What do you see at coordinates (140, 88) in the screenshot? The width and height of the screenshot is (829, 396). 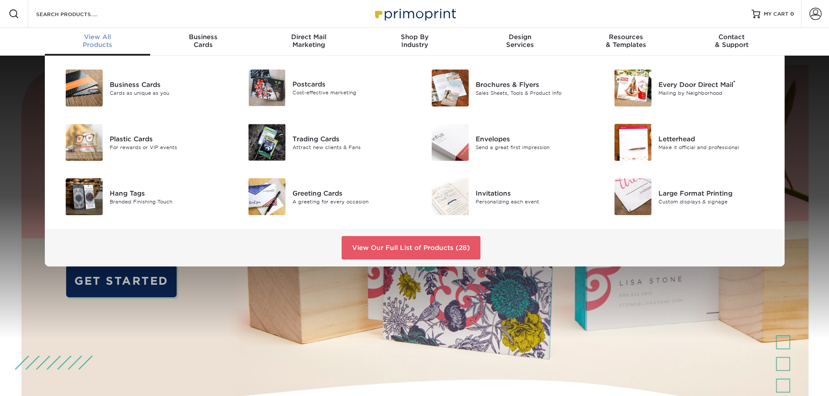 I see `a: Business Cards Business Cards Cards as unique as you` at bounding box center [140, 88].